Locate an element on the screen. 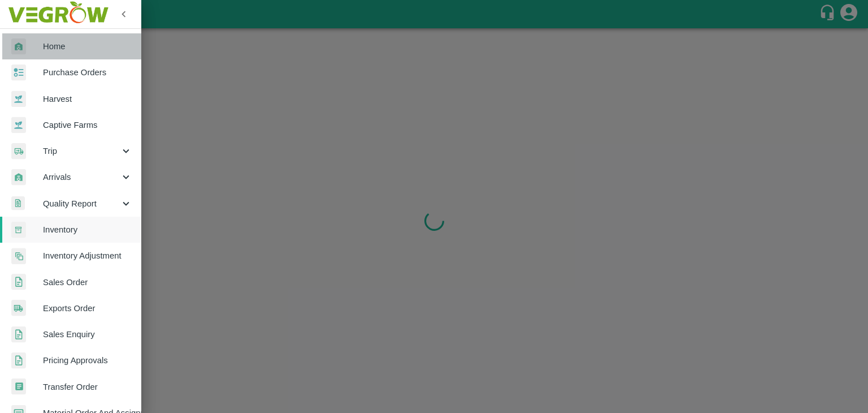 This screenshot has width=868, height=413. span: Inventory Adjustment is located at coordinates (88, 256).